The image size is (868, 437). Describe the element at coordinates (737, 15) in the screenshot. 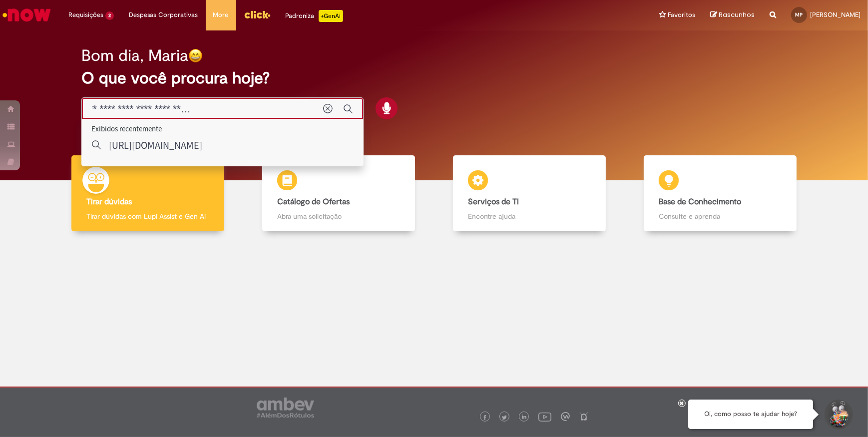

I see `span: Rascunhos` at that location.